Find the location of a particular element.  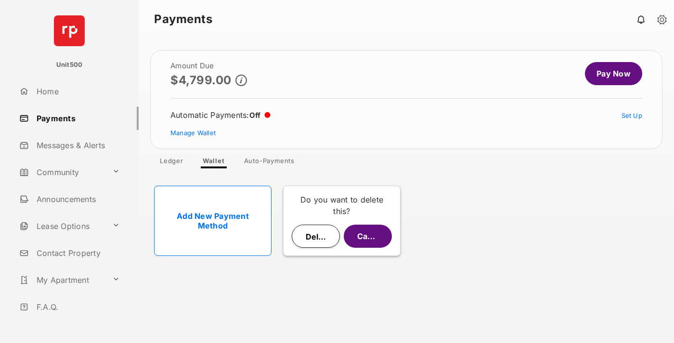

a: Ledger is located at coordinates (171, 163).